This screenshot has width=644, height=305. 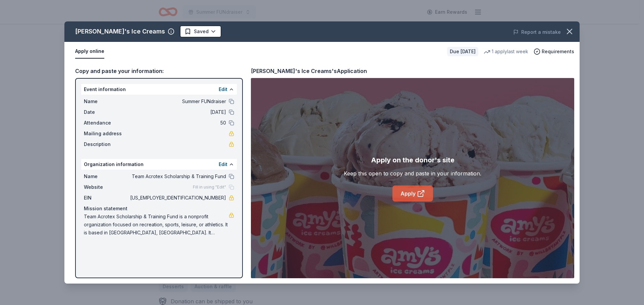 I want to click on span: Attendance, so click(x=106, y=123).